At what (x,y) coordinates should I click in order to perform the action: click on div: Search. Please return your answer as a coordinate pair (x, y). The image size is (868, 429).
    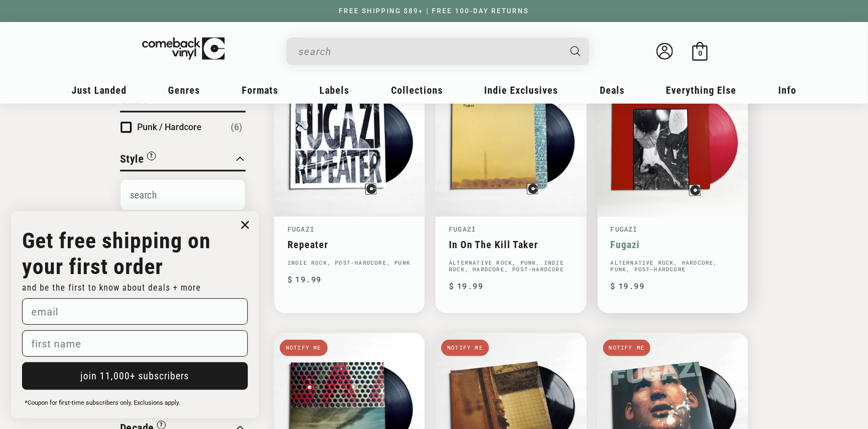
    Looking at the image, I should click on (438, 51).